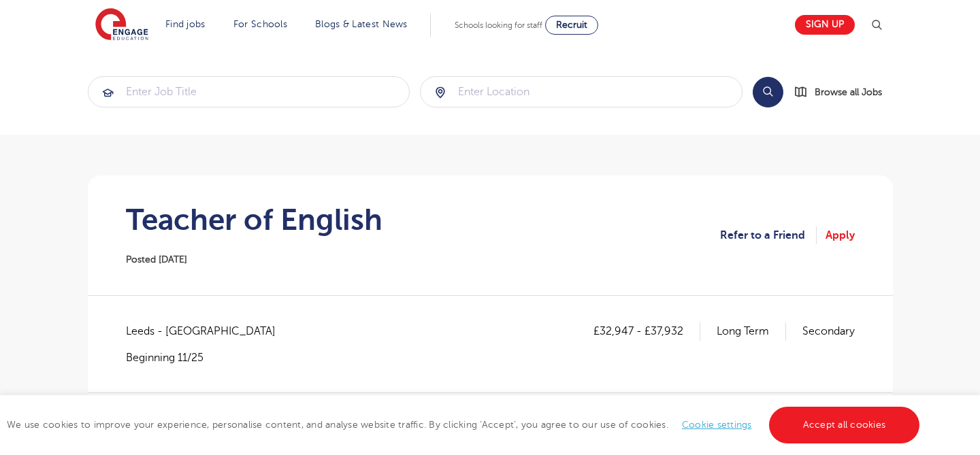 The image size is (980, 455). I want to click on p: Secondary, so click(827, 331).